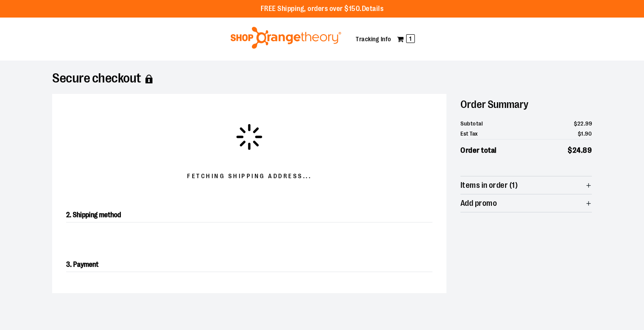  I want to click on a: Tracking Info, so click(373, 39).